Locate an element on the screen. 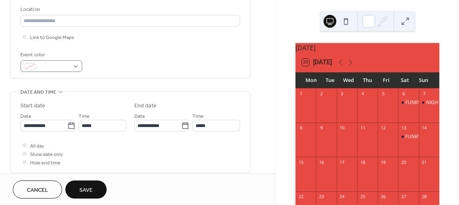 This screenshot has width=459, height=205. span: Save is located at coordinates (86, 190).